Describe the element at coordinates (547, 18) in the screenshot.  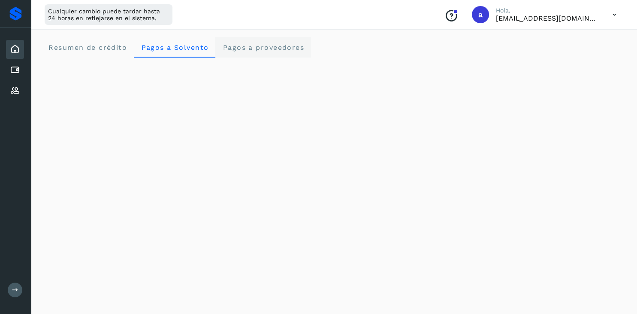
I see `p: administracion@supplinkplan.com` at that location.